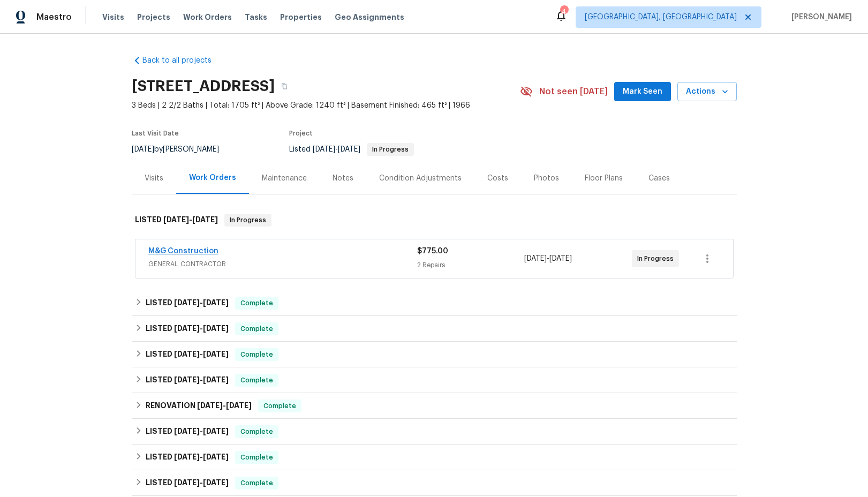 This screenshot has height=497, width=868. Describe the element at coordinates (369, 17) in the screenshot. I see `span: Geo Assignments` at that location.